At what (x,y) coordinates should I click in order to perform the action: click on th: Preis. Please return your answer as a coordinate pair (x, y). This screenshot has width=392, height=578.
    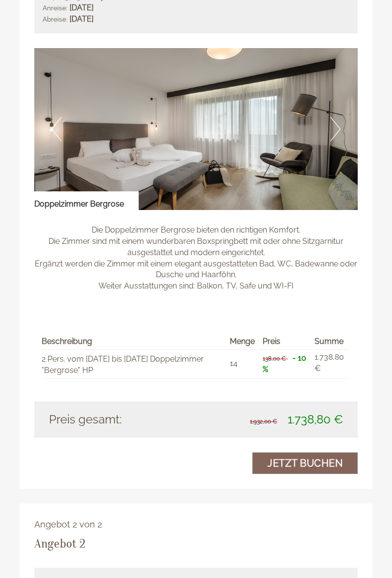
    Looking at the image, I should click on (284, 341).